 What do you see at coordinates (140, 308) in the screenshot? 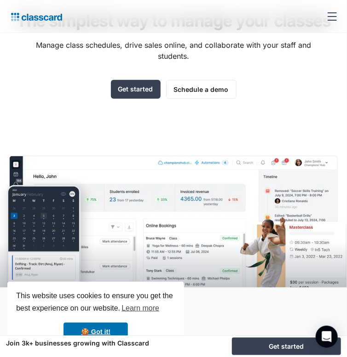
I see `a: learn more about cookies` at bounding box center [140, 308].